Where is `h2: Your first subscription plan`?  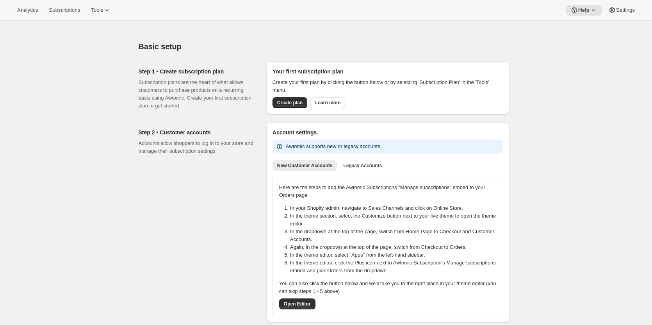
h2: Your first subscription plan is located at coordinates (388, 71).